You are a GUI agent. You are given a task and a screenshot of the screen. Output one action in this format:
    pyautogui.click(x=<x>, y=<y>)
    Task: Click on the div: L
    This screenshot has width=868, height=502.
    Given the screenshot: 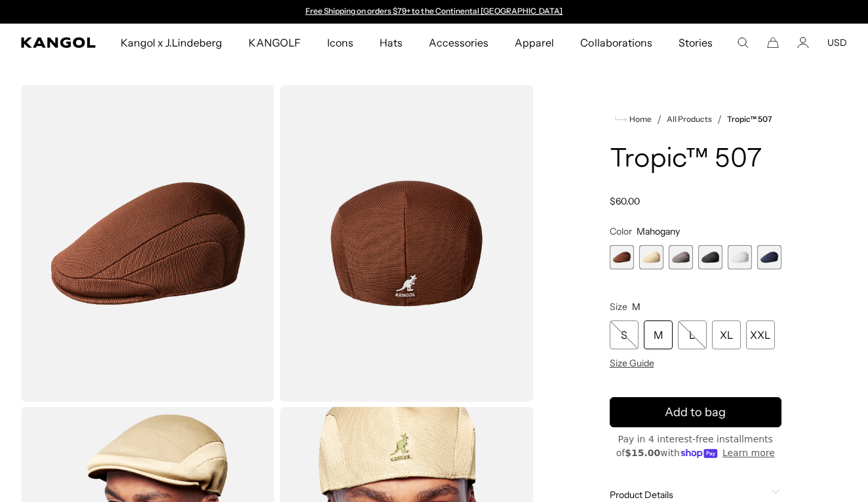 What is the action you would take?
    pyautogui.click(x=692, y=335)
    